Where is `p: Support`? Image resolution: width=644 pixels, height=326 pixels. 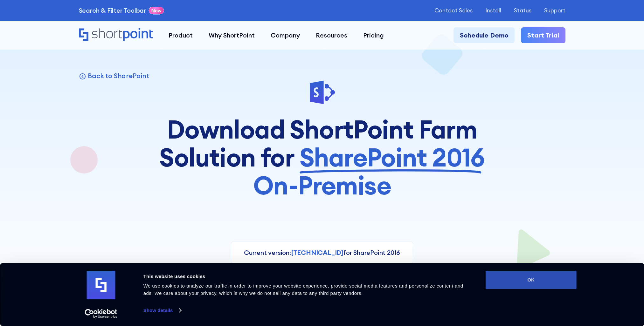 p: Support is located at coordinates (555, 10).